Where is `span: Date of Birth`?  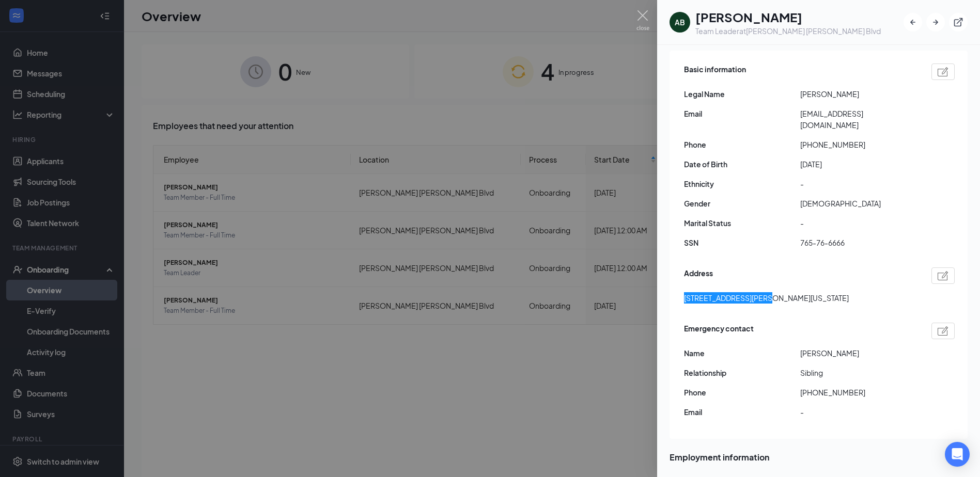 span: Date of Birth is located at coordinates (742, 165).